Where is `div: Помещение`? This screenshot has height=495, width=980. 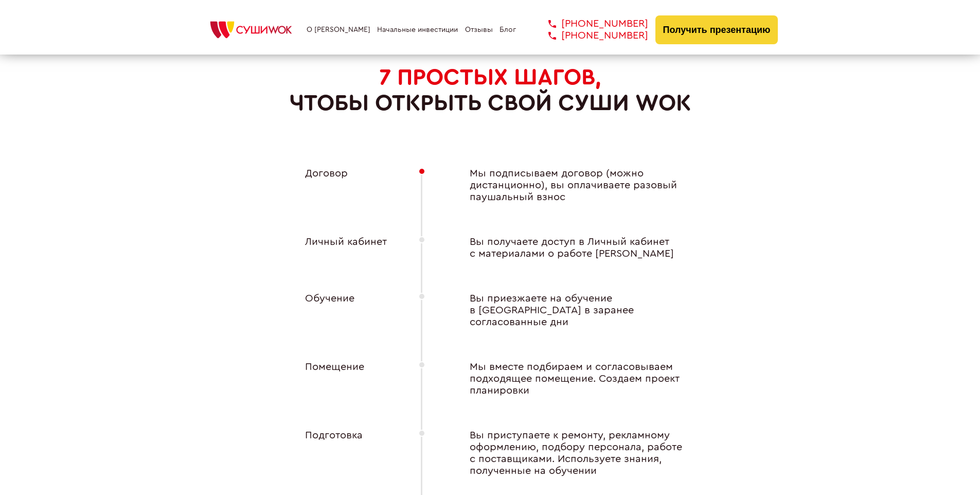
div: Помещение is located at coordinates (341, 379).